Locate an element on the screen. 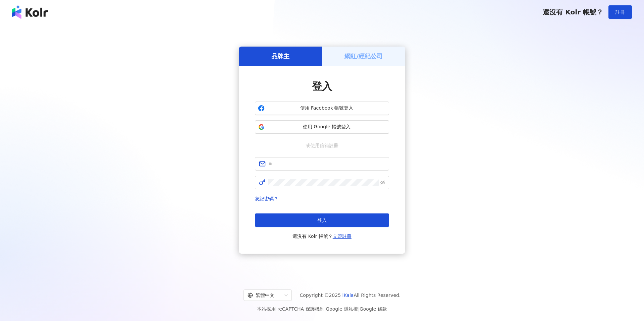 The width and height of the screenshot is (644, 321). button: 註冊 is located at coordinates (620, 12).